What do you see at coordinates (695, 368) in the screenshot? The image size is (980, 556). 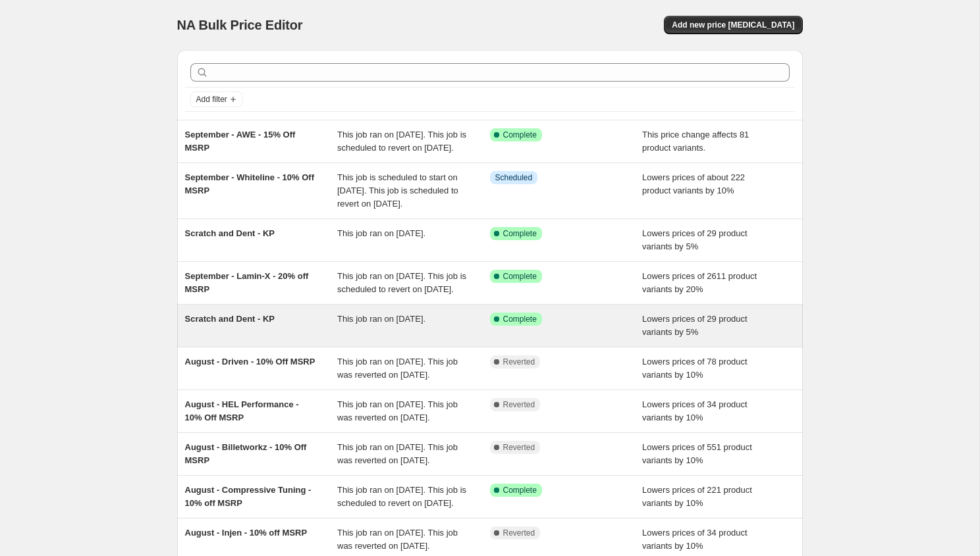 I see `span: Lowers prices of 78 product variants by 10%` at bounding box center [695, 368].